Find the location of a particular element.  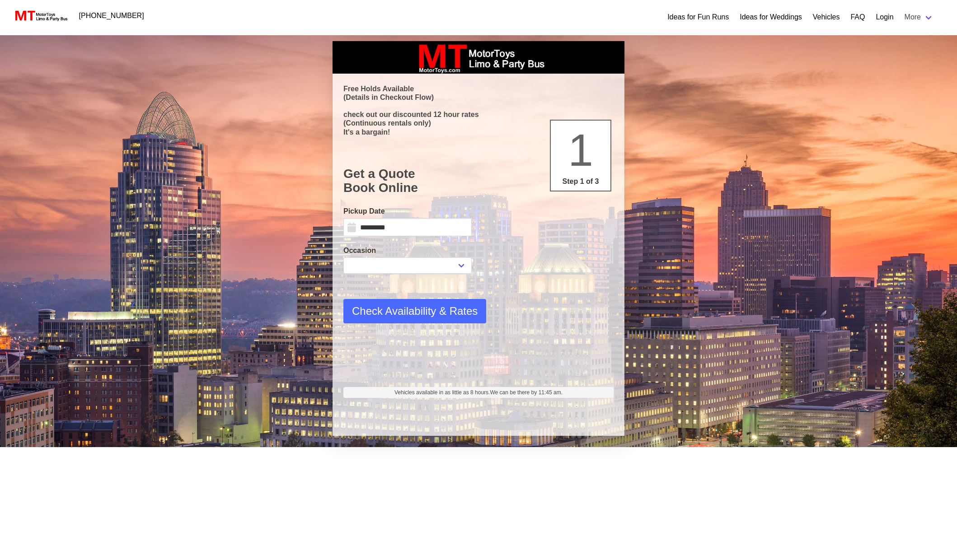

a: Login is located at coordinates (885, 17).